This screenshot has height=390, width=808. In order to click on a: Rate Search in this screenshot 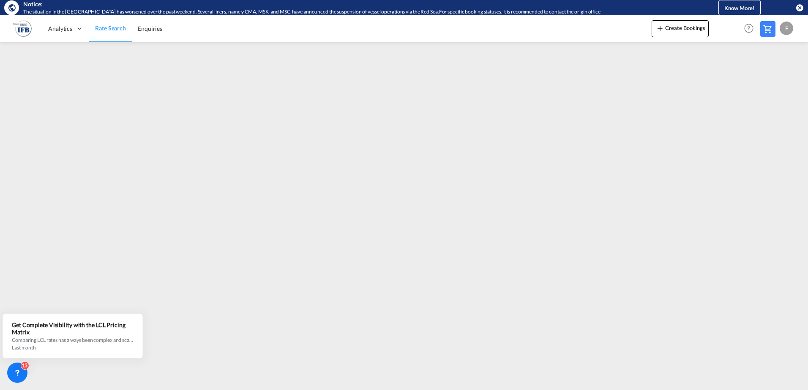, I will do `click(110, 28)`.